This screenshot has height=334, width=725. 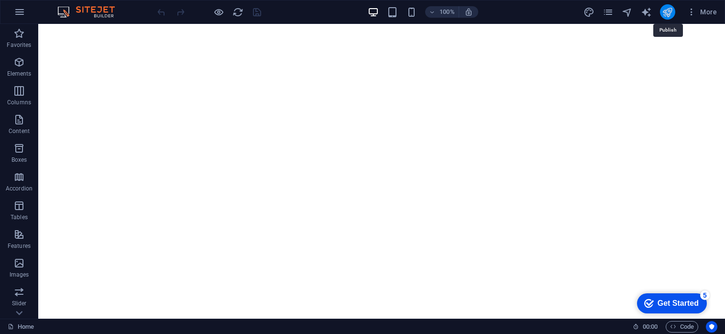 I want to click on p: Tables, so click(x=19, y=217).